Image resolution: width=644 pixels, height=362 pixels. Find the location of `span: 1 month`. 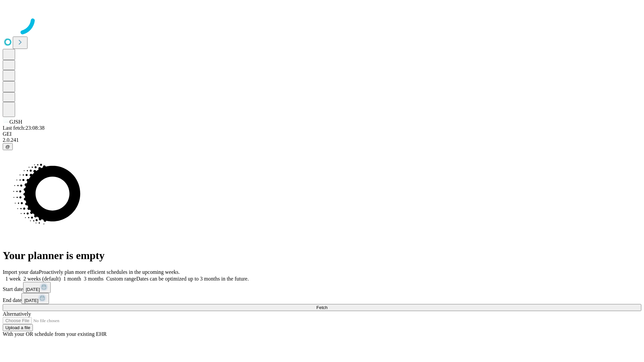

span: 1 month is located at coordinates (72, 278).